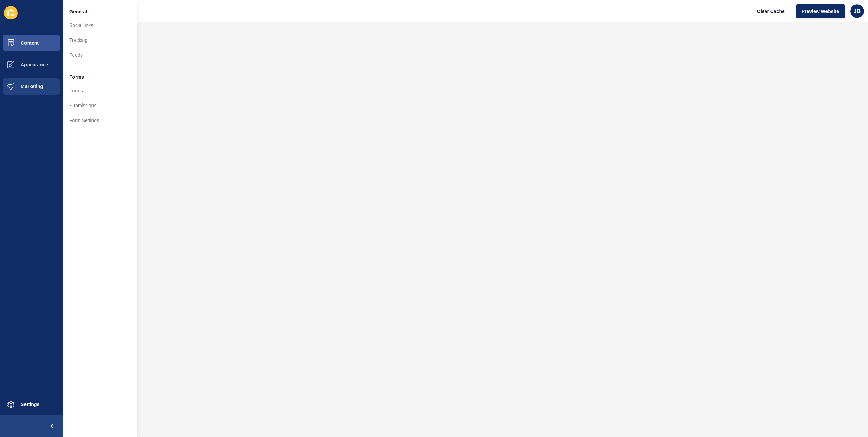 The height and width of the screenshot is (437, 868). Describe the element at coordinates (78, 12) in the screenshot. I see `span: General` at that location.